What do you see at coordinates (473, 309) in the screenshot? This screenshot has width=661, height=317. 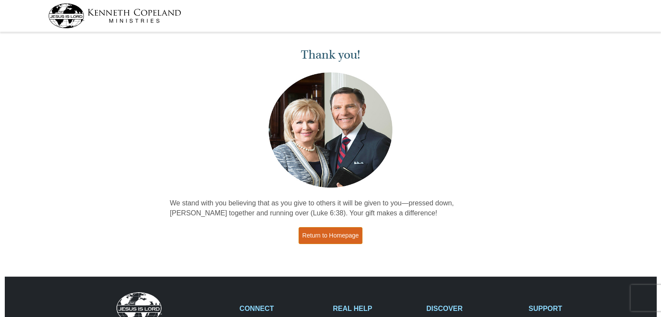 I see `h2: DISCOVER` at bounding box center [473, 309].